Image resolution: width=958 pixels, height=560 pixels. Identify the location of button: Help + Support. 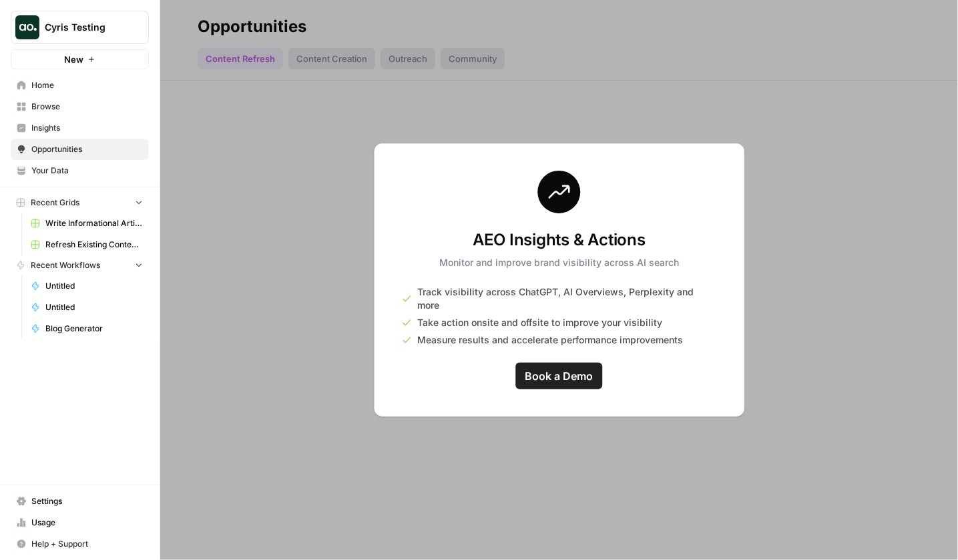
(80, 544).